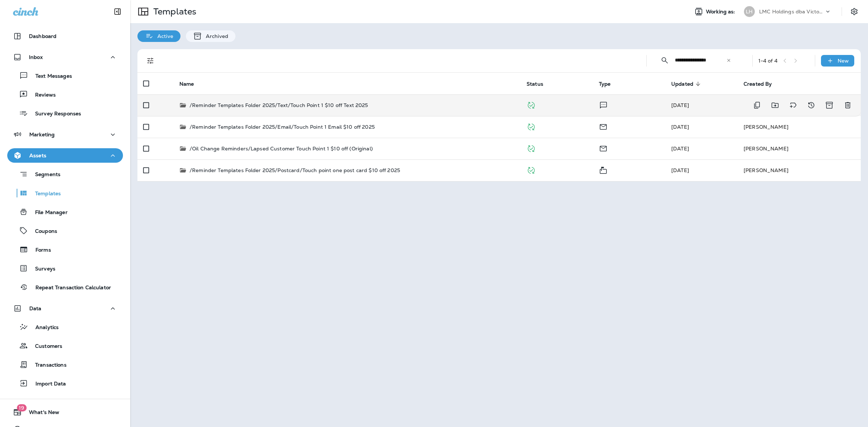  I want to click on button: Coupons, so click(65, 231).